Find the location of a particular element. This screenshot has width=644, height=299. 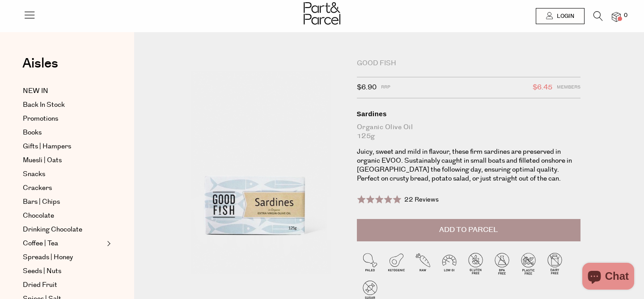

a: Login is located at coordinates (560, 16).